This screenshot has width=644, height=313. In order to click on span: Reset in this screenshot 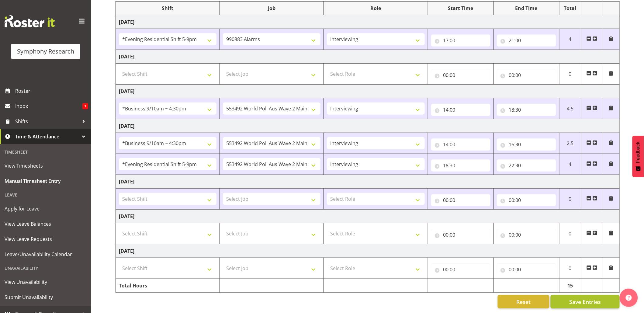, I will do `click(524, 302)`.